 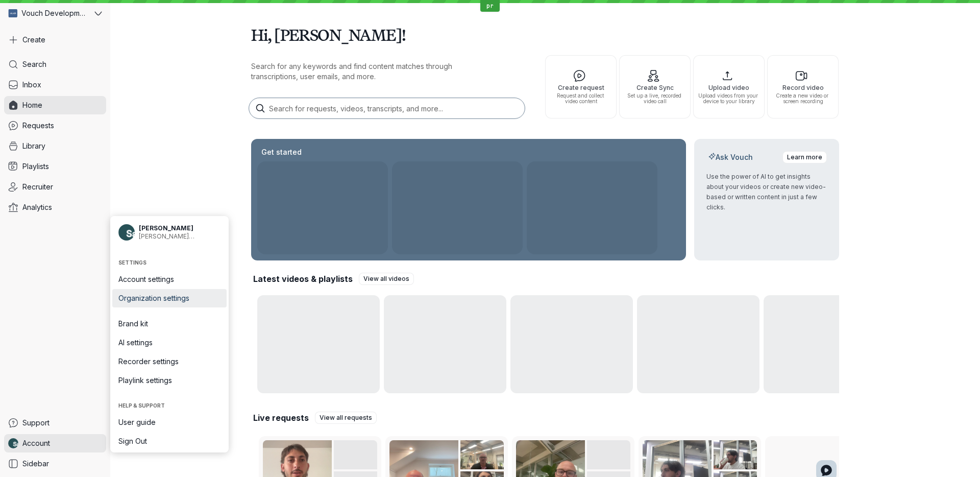 What do you see at coordinates (170, 405) in the screenshot?
I see `span: Help & support` at bounding box center [170, 405].